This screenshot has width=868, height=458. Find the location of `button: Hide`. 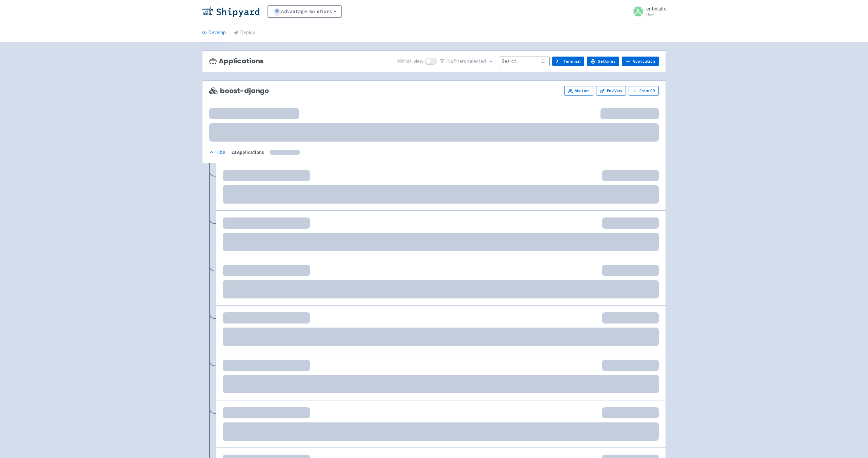

button: Hide is located at coordinates (218, 152).